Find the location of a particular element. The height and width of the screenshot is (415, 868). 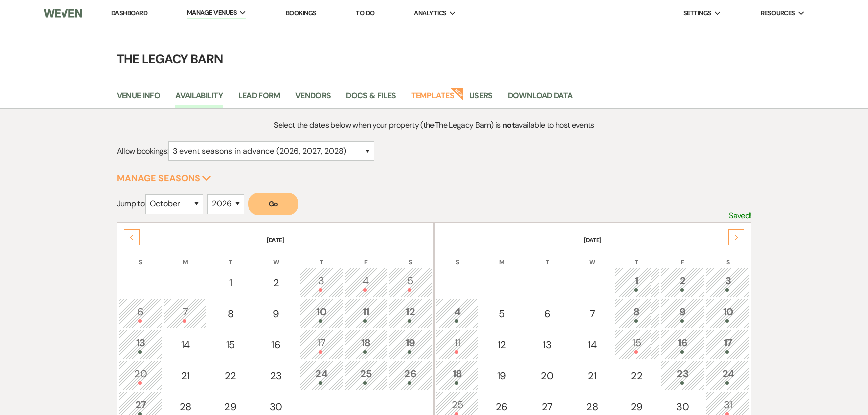

a: Bookings is located at coordinates (302, 13).